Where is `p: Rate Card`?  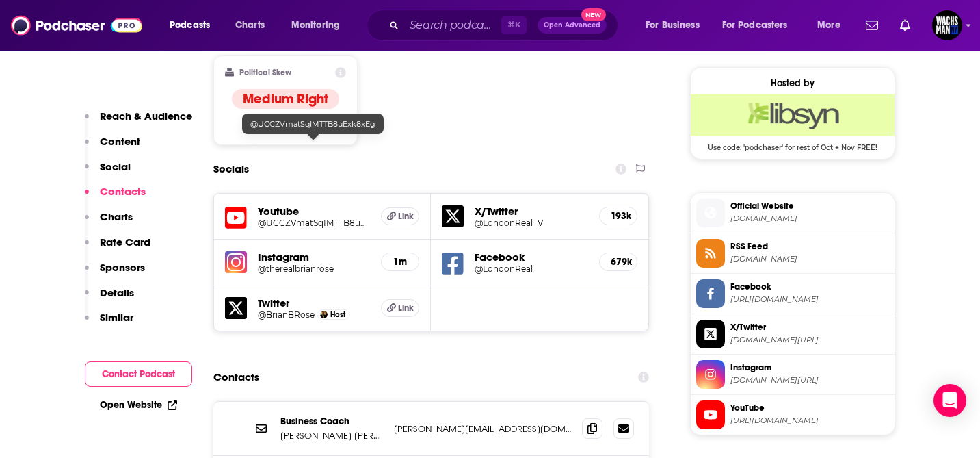
p: Rate Card is located at coordinates (125, 241).